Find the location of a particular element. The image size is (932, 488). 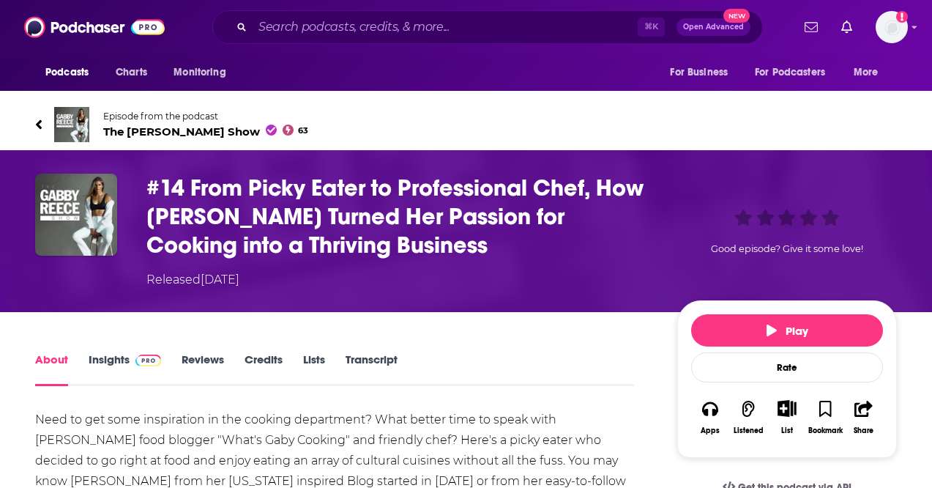

span: More is located at coordinates (867, 73).